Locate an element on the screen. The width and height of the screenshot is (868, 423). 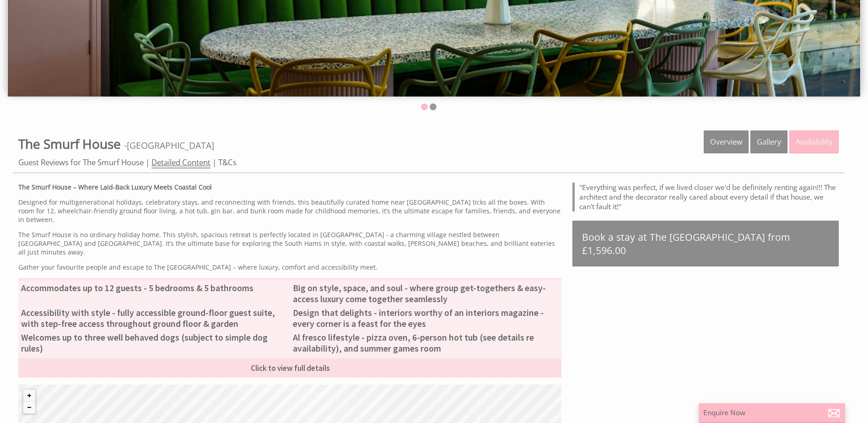
li: Accommodates up to 12 guests - 5 bedrooms & 5 bathrooms is located at coordinates (154, 288).